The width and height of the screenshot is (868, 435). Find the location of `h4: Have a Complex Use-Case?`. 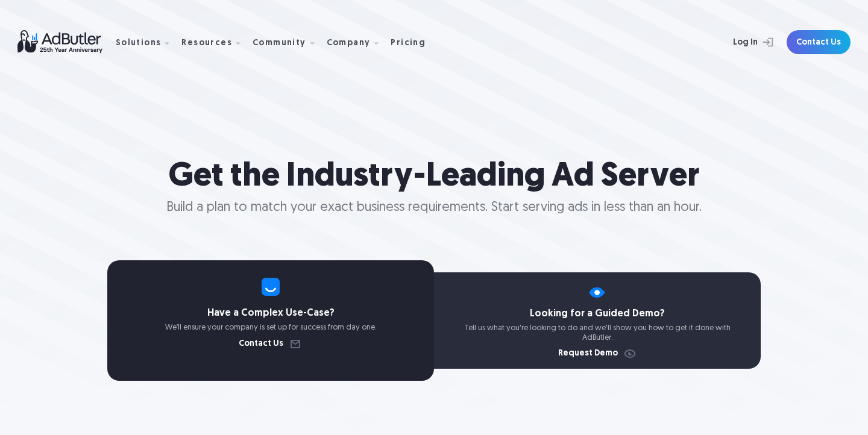

h4: Have a Complex Use-Case? is located at coordinates (271, 313).